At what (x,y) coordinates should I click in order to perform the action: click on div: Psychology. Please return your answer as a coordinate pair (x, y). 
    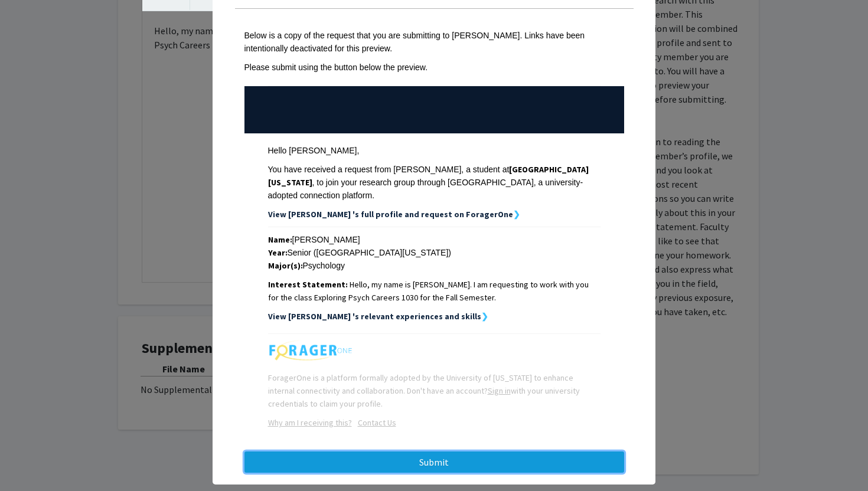
    Looking at the image, I should click on (434, 266).